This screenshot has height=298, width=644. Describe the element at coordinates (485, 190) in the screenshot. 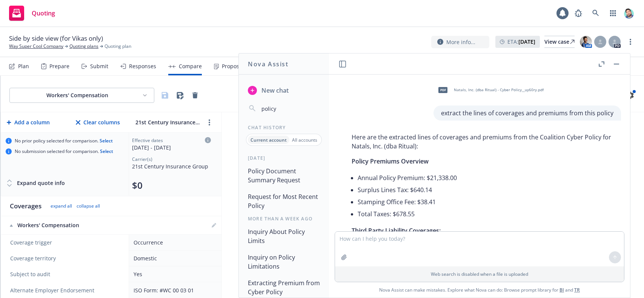

I see `li: Surplus Lines Tax: $640.14` at that location.